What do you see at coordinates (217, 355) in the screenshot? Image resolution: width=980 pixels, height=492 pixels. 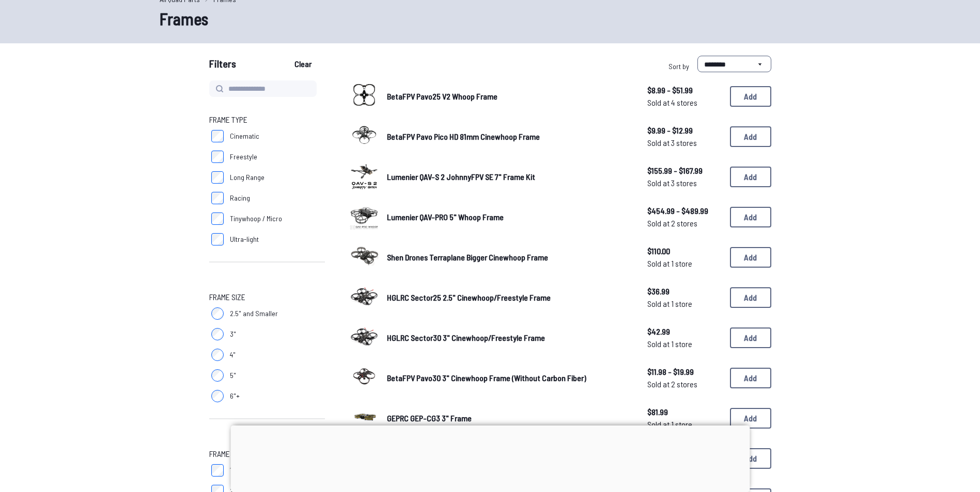 I see `input: 4"` at bounding box center [217, 355].